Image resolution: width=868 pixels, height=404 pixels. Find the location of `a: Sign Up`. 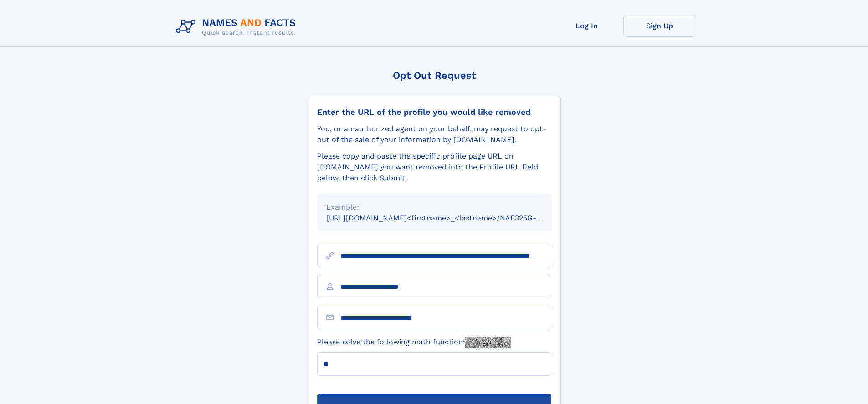

a: Sign Up is located at coordinates (660, 26).